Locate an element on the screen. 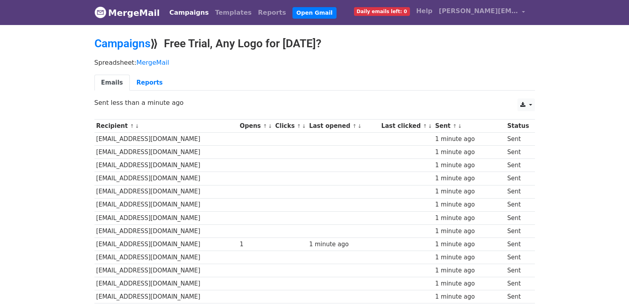 The width and height of the screenshot is (629, 307). span: Daily emails left: 0 is located at coordinates (382, 12).